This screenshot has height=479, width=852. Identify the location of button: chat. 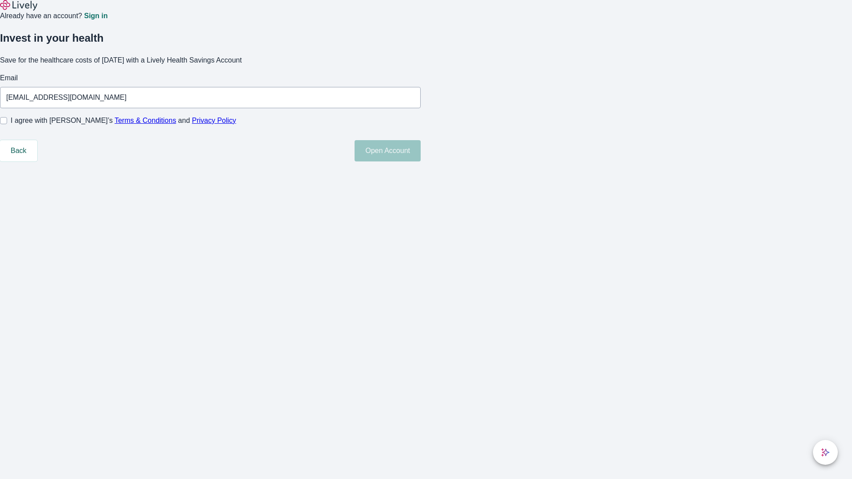
(825, 452).